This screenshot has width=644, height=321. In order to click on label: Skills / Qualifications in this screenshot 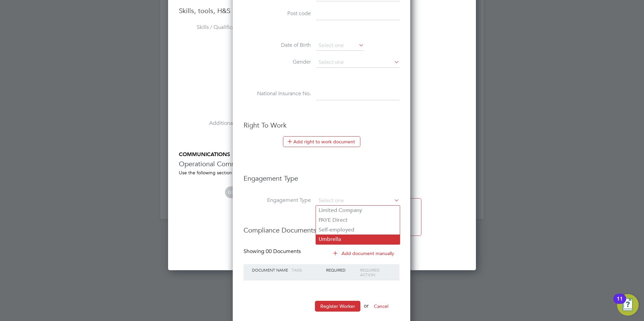, I will do `click(213, 27)`.